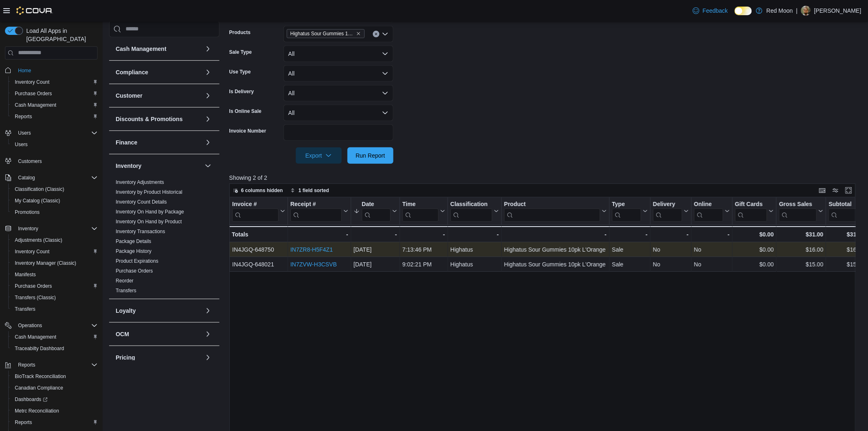 This screenshot has height=431, width=868. What do you see at coordinates (371, 156) in the screenshot?
I see `button: Run Report` at bounding box center [371, 156].